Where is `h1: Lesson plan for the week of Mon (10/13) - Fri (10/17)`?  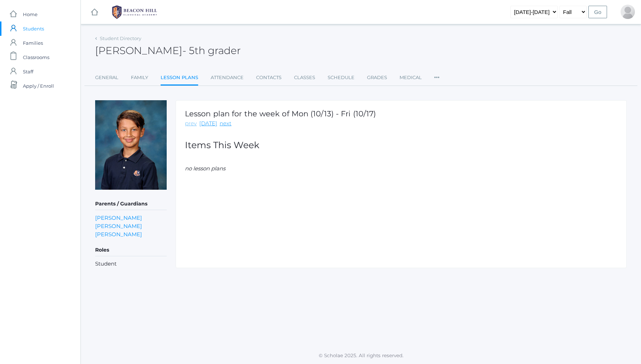 h1: Lesson plan for the week of Mon (10/13) - Fri (10/17) is located at coordinates (280, 113).